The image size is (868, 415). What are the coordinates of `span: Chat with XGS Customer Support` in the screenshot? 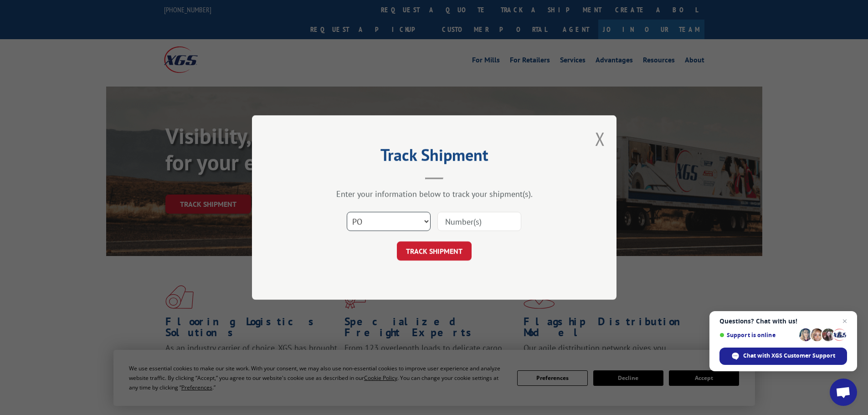 It's located at (789, 356).